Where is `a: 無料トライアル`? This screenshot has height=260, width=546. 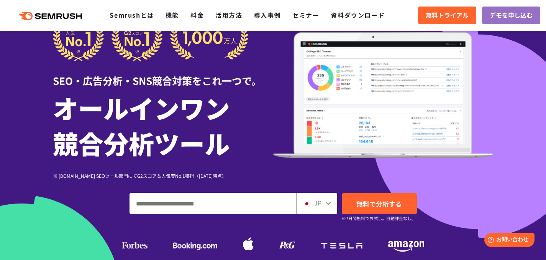
a: 無料トライアル is located at coordinates (447, 15).